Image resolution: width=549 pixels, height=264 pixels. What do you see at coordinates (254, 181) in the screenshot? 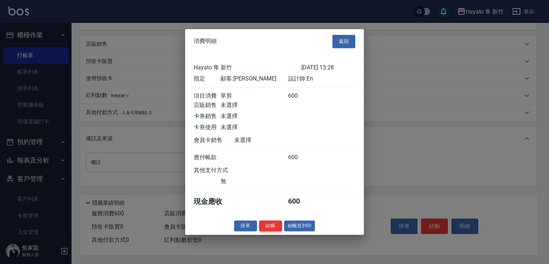
I see `div: 無` at bounding box center [254, 181].